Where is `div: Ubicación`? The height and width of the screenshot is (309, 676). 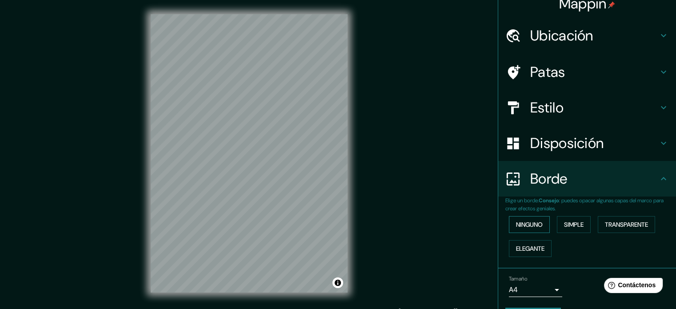
div: Ubicación is located at coordinates (587, 36).